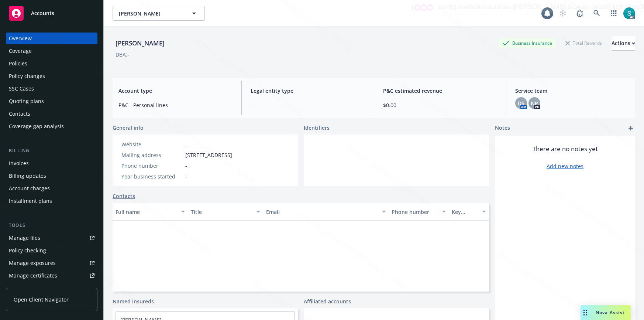  Describe the element at coordinates (36, 127) in the screenshot. I see `div: Coverage gap analysis` at that location.